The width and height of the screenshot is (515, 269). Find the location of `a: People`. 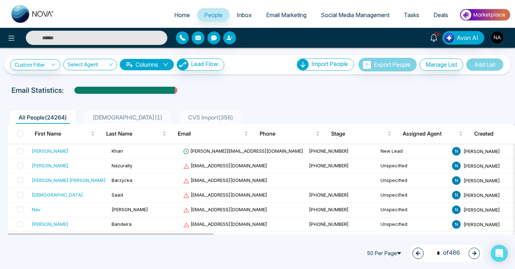

a: People is located at coordinates (213, 15).